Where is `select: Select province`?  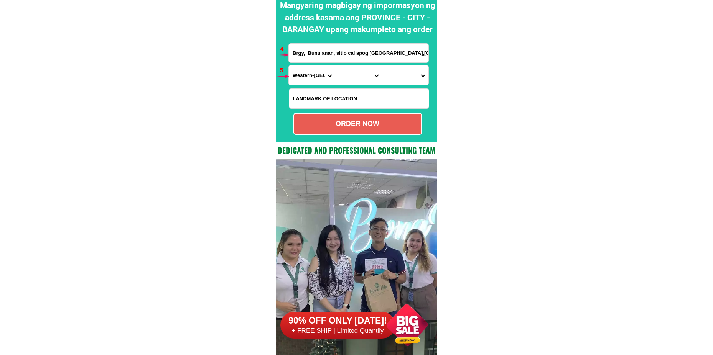
select: Select province is located at coordinates (312, 75).